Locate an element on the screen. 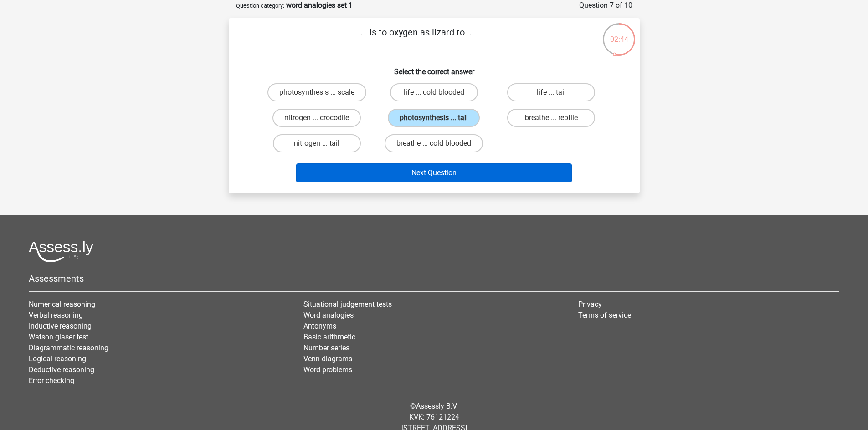 This screenshot has width=868, height=430. small: Question category: is located at coordinates (260, 5).